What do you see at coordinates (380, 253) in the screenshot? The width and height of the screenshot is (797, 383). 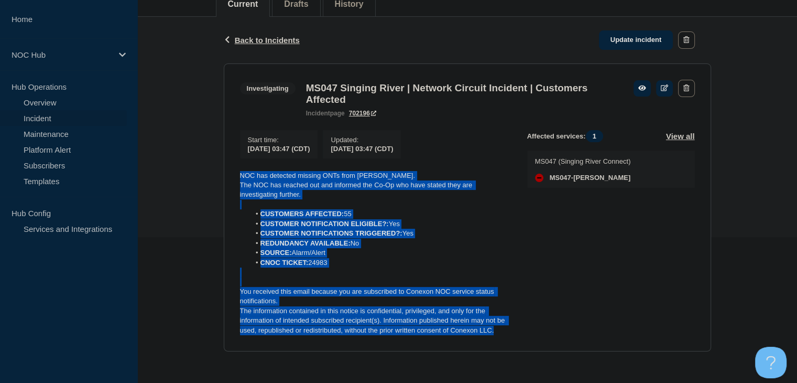 I see `li: Alarm/Alert` at bounding box center [380, 253].